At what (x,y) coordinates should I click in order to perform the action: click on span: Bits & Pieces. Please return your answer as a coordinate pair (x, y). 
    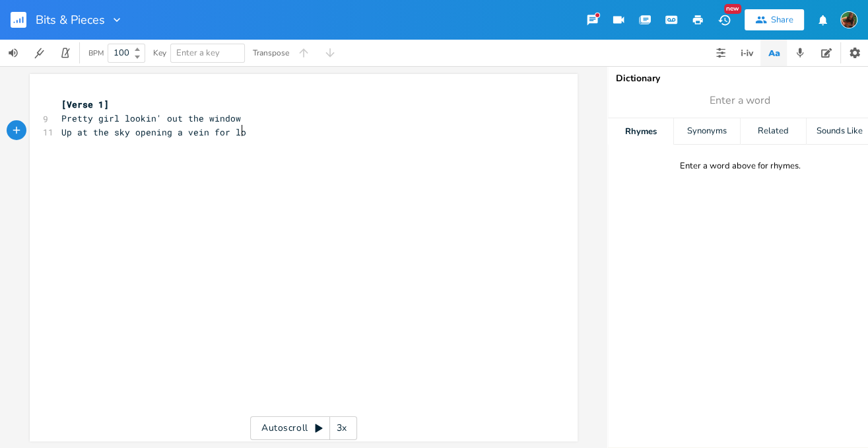
    Looking at the image, I should click on (70, 20).